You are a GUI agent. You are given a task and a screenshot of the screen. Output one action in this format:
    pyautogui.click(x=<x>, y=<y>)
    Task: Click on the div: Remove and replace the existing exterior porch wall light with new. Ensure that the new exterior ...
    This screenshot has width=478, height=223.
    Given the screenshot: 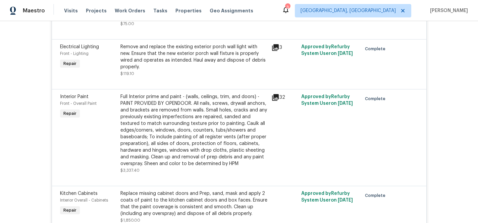 What is the action you would take?
    pyautogui.click(x=194, y=57)
    